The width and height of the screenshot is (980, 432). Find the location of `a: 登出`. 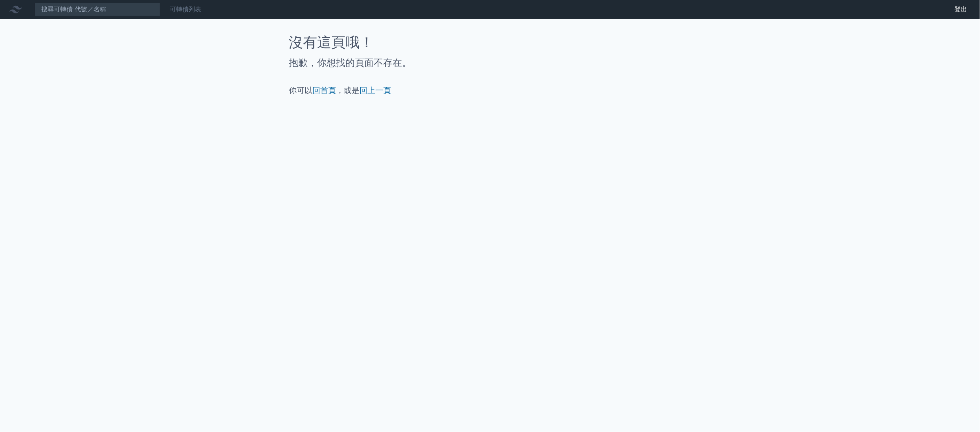

a: 登出 is located at coordinates (961, 9).